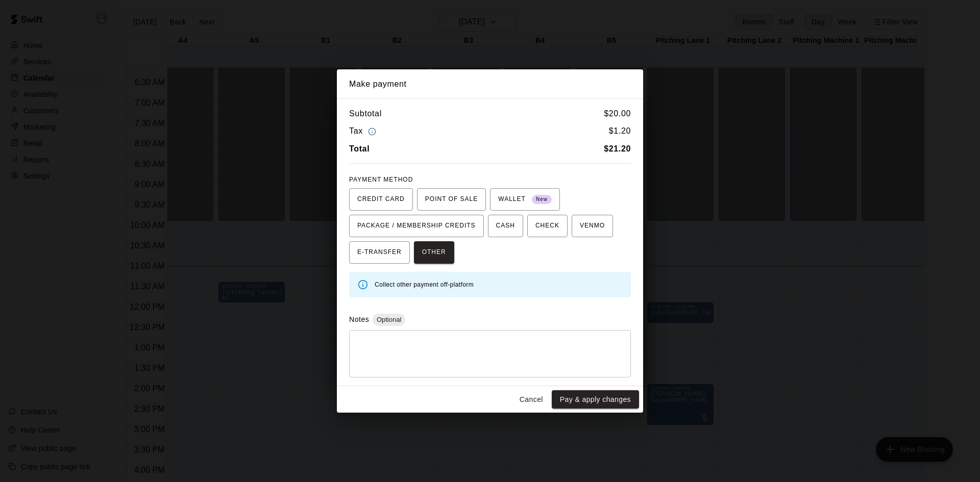 The height and width of the screenshot is (482, 980). Describe the element at coordinates (505, 226) in the screenshot. I see `span: CASH` at that location.